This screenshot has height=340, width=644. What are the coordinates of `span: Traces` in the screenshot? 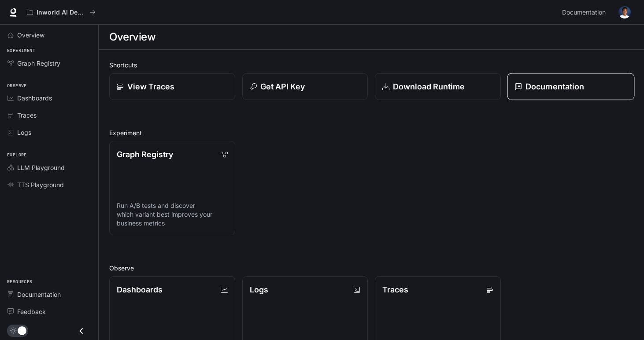 It's located at (27, 115).